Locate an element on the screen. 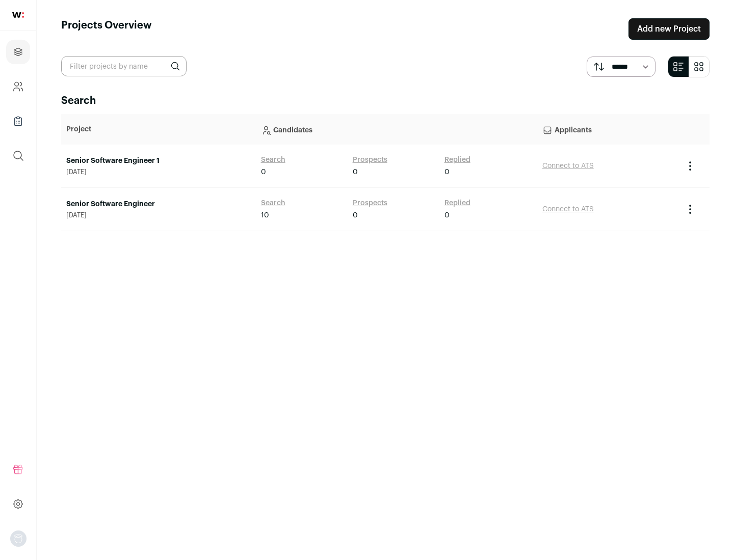  h2: Search is located at coordinates (385, 101).